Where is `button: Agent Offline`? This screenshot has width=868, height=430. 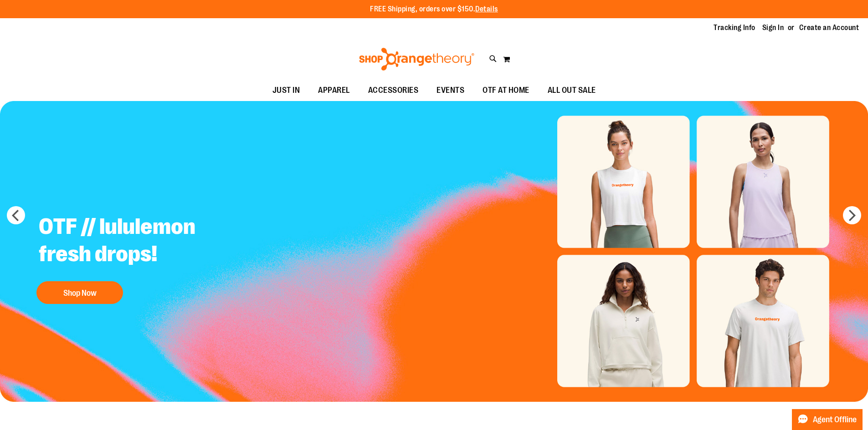 button: Agent Offline is located at coordinates (827, 420).